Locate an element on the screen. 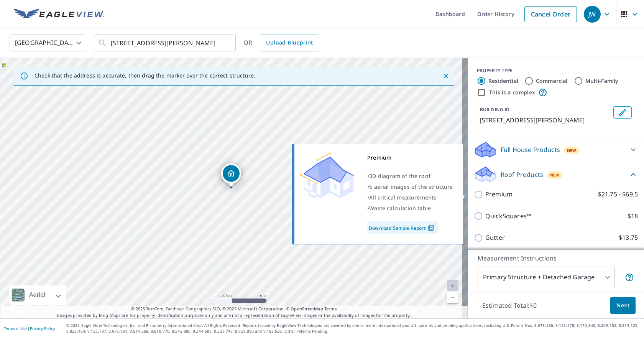  p: QuickSquares™ is located at coordinates (508, 216).